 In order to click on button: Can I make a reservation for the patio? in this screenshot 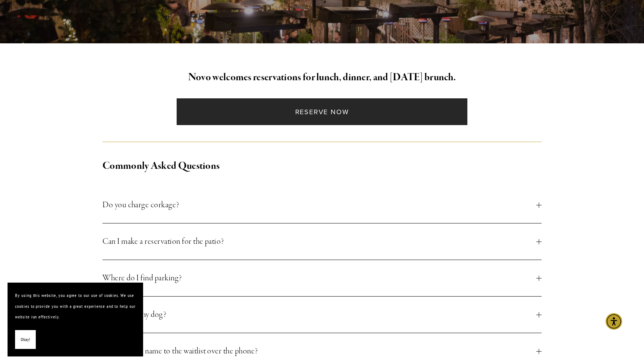, I will do `click(322, 242)`.